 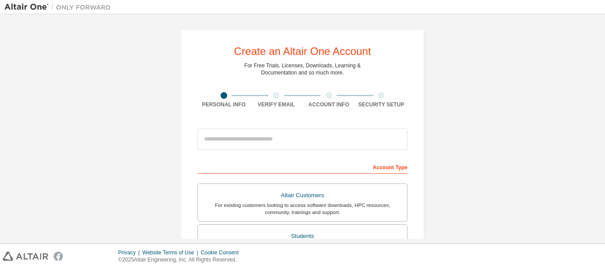 What do you see at coordinates (58, 256) in the screenshot?
I see `img: facebook.svg` at bounding box center [58, 256].